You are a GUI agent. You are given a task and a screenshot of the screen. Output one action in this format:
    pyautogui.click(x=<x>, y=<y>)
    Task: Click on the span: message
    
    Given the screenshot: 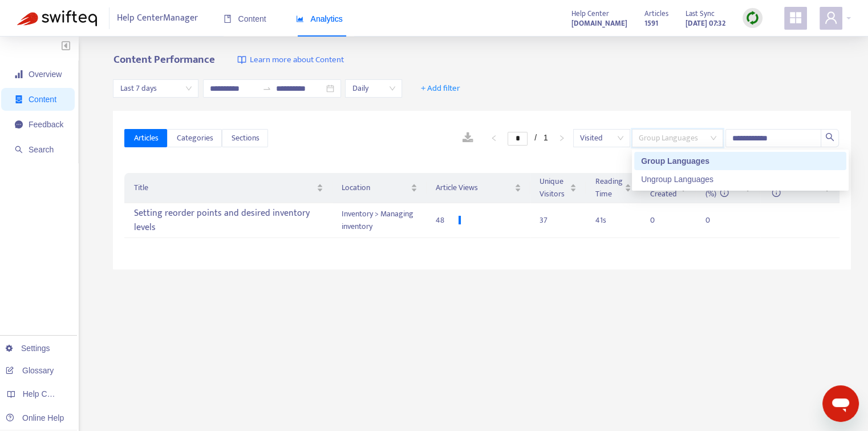 What is the action you would take?
    pyautogui.click(x=19, y=124)
    